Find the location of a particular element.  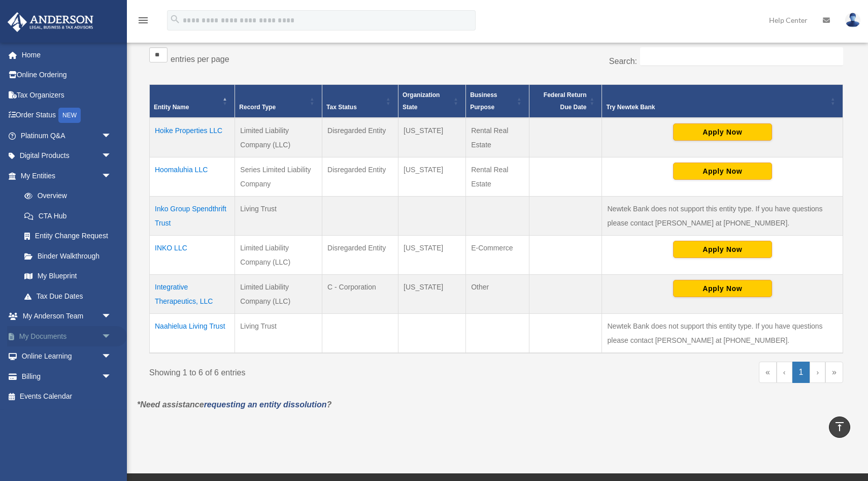

th: Entity Name: Activate to invert sorting is located at coordinates (193, 102).